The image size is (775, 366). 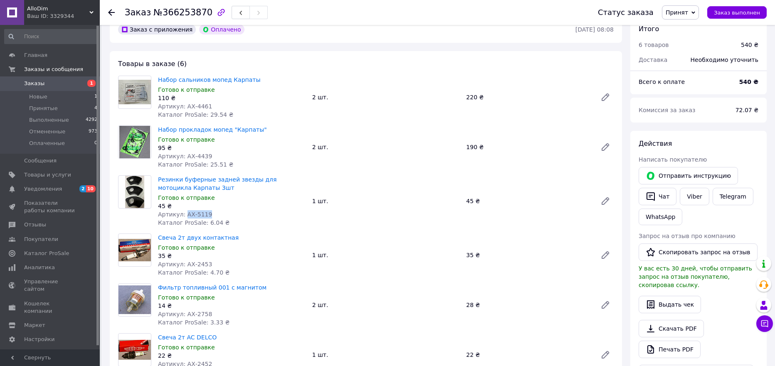 What do you see at coordinates (91, 189) in the screenshot?
I see `span: 10` at bounding box center [91, 189].